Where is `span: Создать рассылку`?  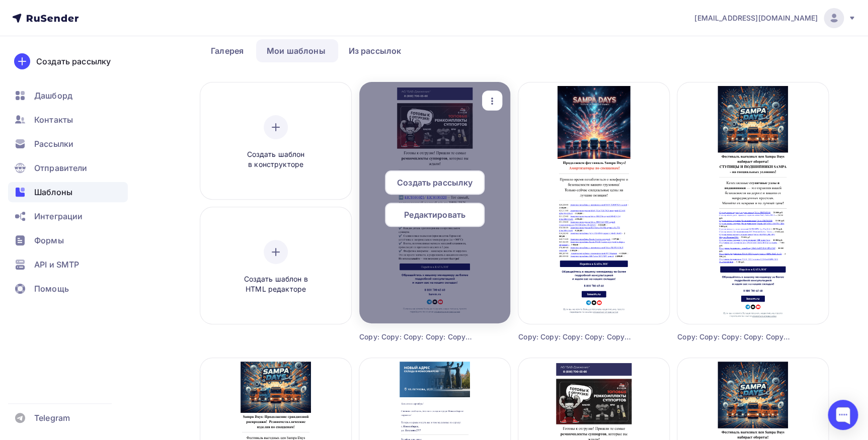
span: Создать рассылку is located at coordinates (435, 182).